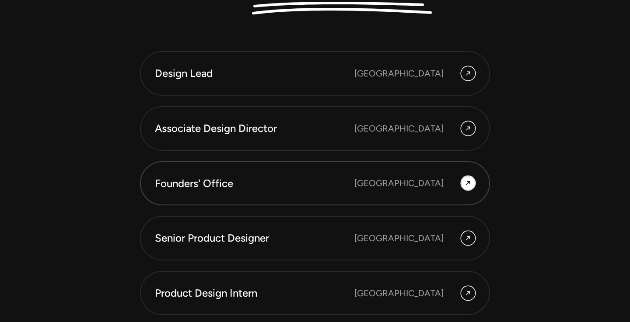  Describe the element at coordinates (254, 73) in the screenshot. I see `div: Design Lead` at that location.